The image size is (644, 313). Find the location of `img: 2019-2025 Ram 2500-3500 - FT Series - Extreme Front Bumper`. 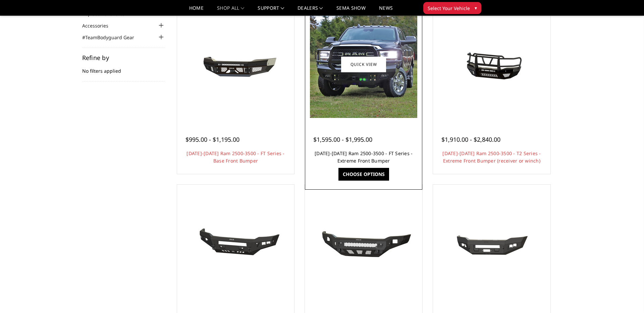

img: 2019-2025 Ram 2500-3500 - FT Series - Extreme Front Bumper is located at coordinates (364, 65).